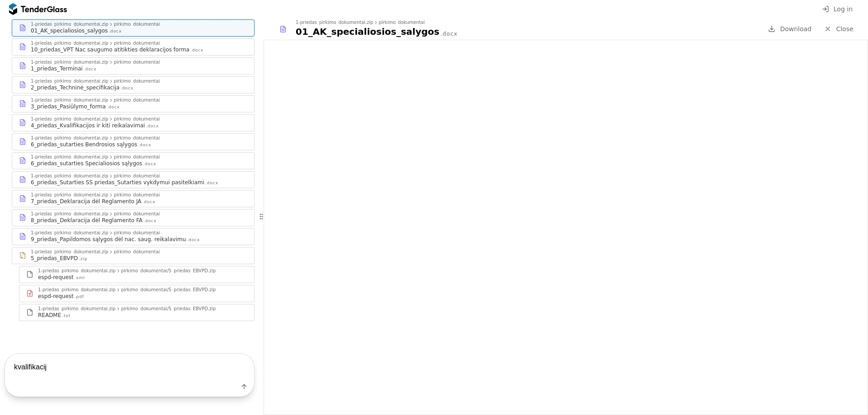 The image size is (868, 415). I want to click on a: 1-priedas_pirkimo_dokumentai.zippirkimo_dokumentai2_priedas_Techninė_specifikacija.docx, so click(133, 85).